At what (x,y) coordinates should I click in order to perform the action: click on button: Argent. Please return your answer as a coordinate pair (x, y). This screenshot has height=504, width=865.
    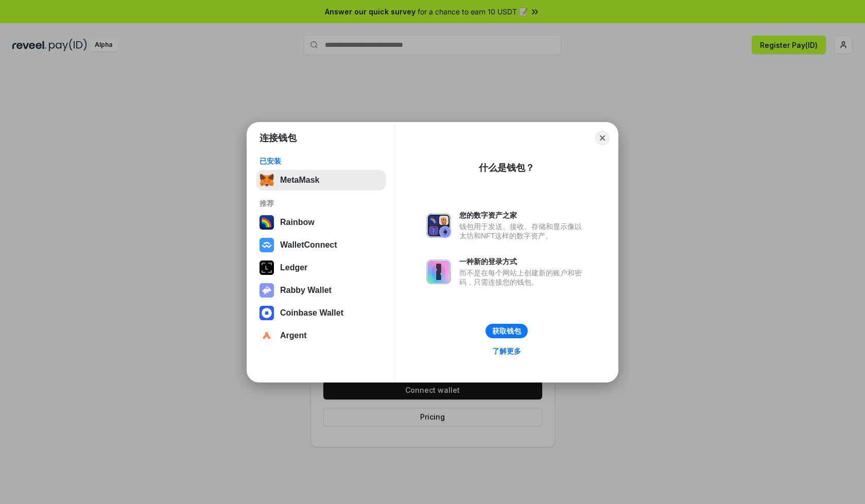
    Looking at the image, I should click on (321, 336).